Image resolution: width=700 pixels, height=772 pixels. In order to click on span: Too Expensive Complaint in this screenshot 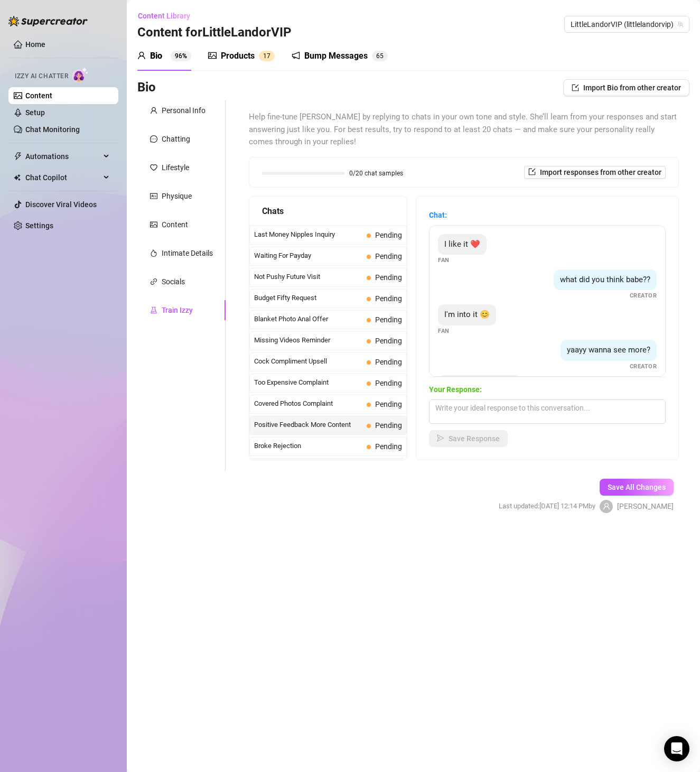, I will do `click(308, 383)`.